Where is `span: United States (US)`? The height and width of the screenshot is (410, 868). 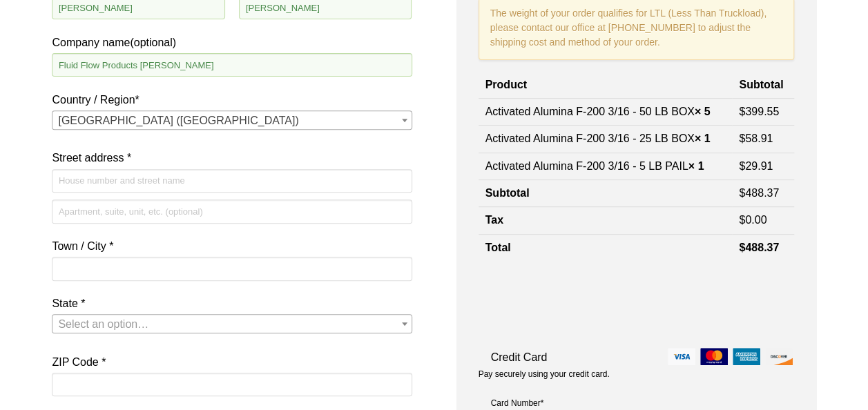
span: United States (US) is located at coordinates (231, 121).